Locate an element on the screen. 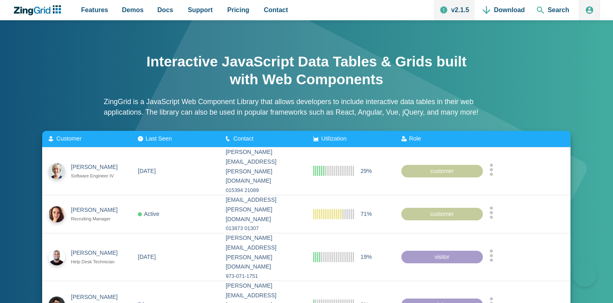  div: visitor is located at coordinates (442, 257).